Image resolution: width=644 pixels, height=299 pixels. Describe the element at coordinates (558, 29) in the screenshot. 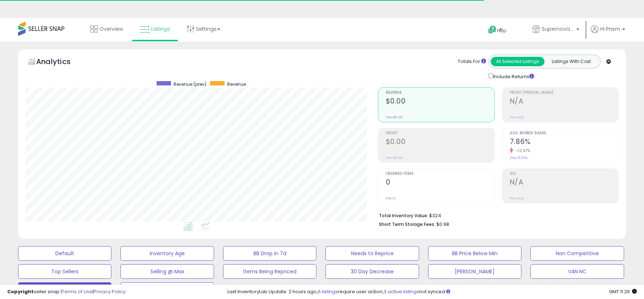

I see `span: Supernova Co.` at that location.